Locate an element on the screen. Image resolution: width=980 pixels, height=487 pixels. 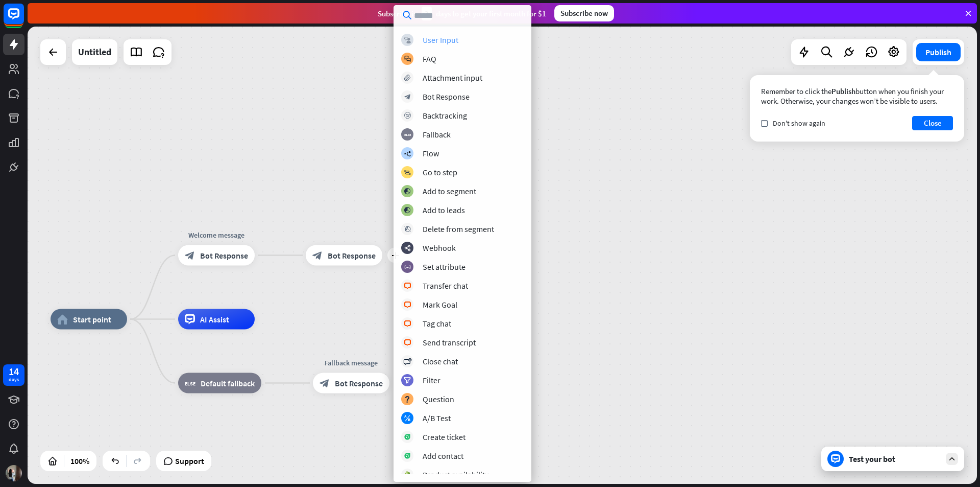
i: block_goto is located at coordinates (407, 172).